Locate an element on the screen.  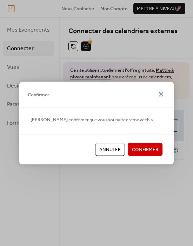
button: Annuler is located at coordinates (110, 149).